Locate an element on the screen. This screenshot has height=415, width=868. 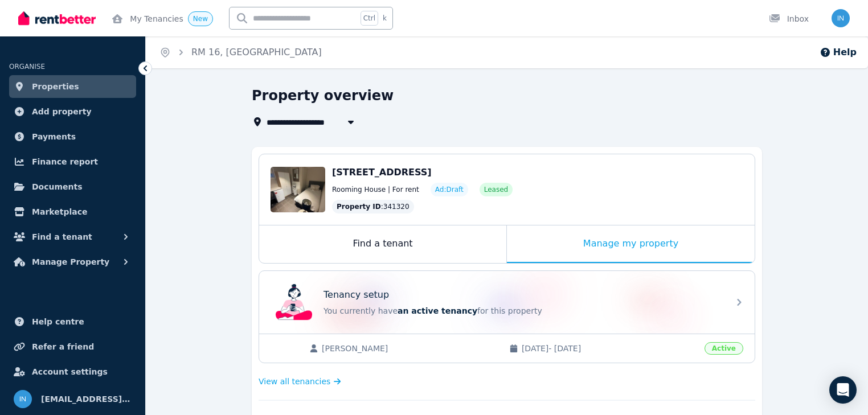
span: Active is located at coordinates (724, 349).